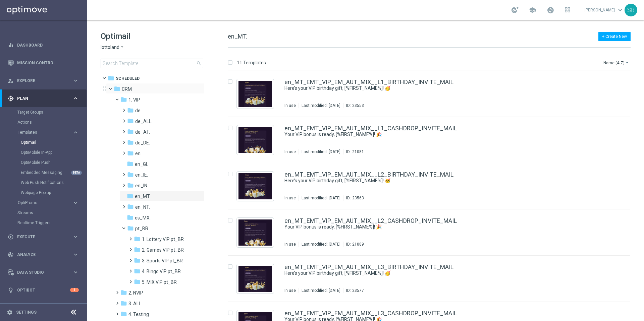 Image resolution: width=644 pixels, height=321 pixels. Describe the element at coordinates (533, 10) in the screenshot. I see `span: school` at that location.